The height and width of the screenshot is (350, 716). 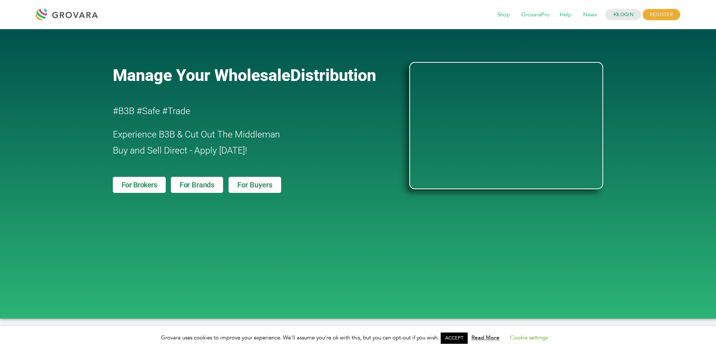 What do you see at coordinates (503, 15) in the screenshot?
I see `span: Shop` at bounding box center [503, 15].